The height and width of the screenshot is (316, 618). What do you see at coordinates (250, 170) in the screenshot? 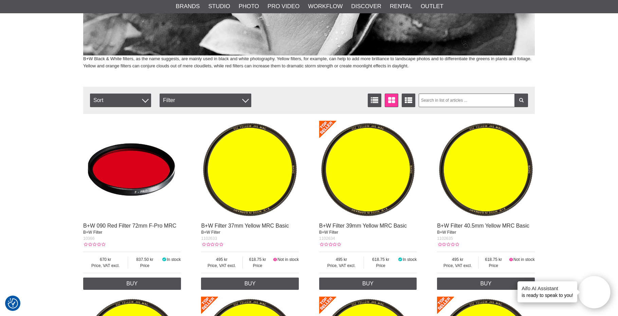
I see `img: B+W Filter 37mm Yellow MRC Basic` at bounding box center [250, 170].